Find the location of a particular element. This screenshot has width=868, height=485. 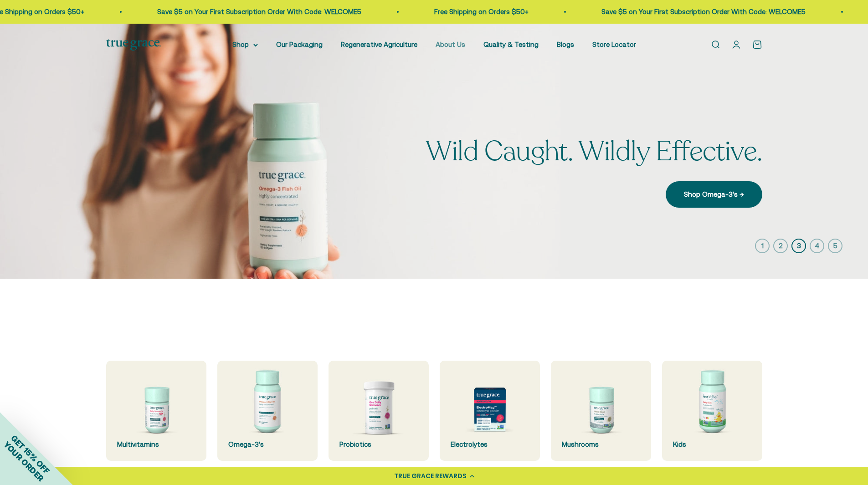

a: Regenerative Agriculture is located at coordinates (379, 44).